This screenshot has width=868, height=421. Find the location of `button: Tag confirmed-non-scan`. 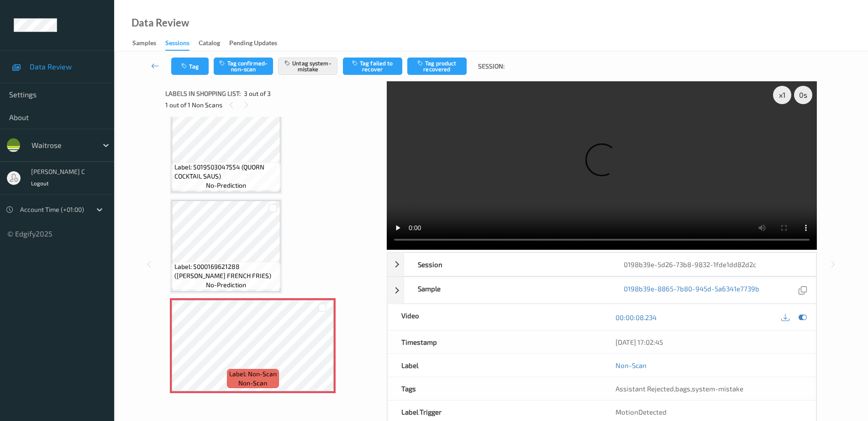

button: Tag confirmed-non-scan is located at coordinates (243, 66).